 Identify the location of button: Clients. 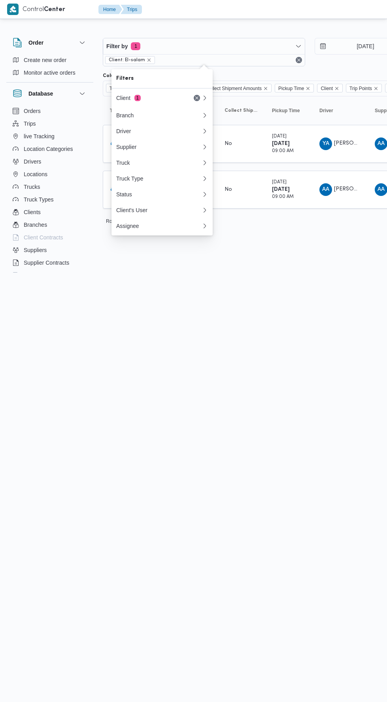
(50, 212).